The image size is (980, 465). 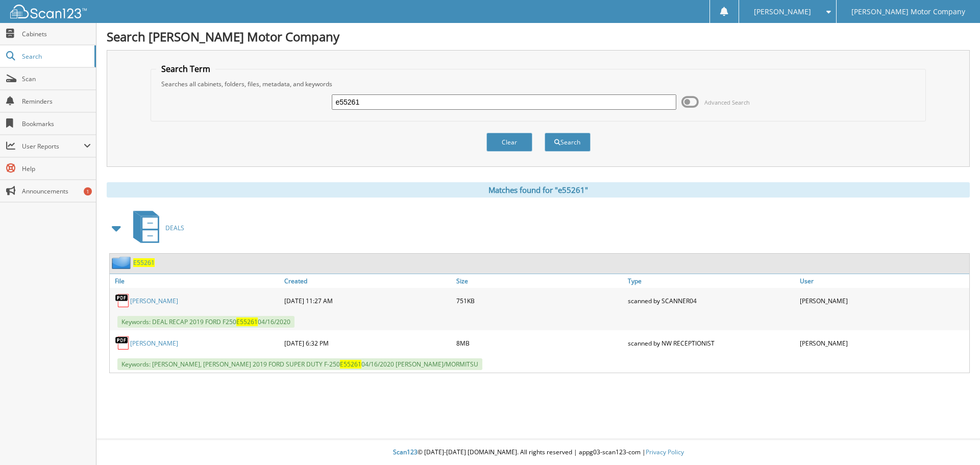 What do you see at coordinates (144, 262) in the screenshot?
I see `a: E55261` at bounding box center [144, 262].